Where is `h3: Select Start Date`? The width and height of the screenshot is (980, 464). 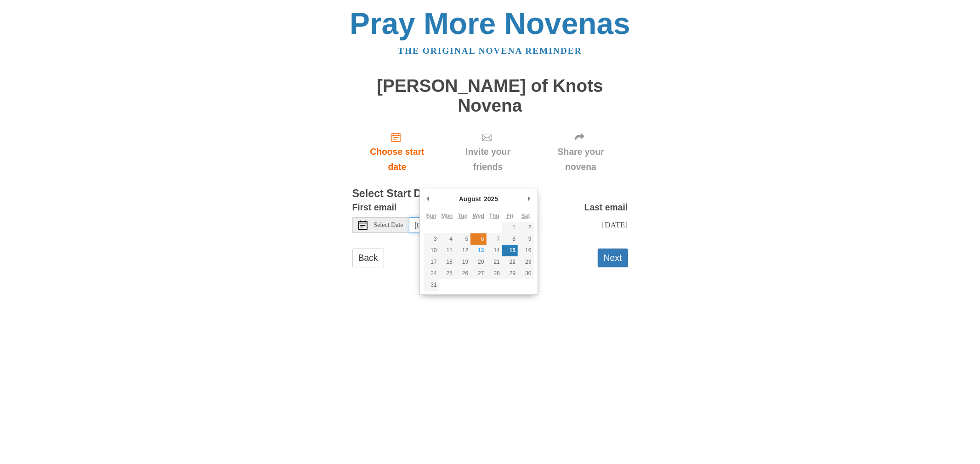
h3: Select Start Date is located at coordinates (490, 194).